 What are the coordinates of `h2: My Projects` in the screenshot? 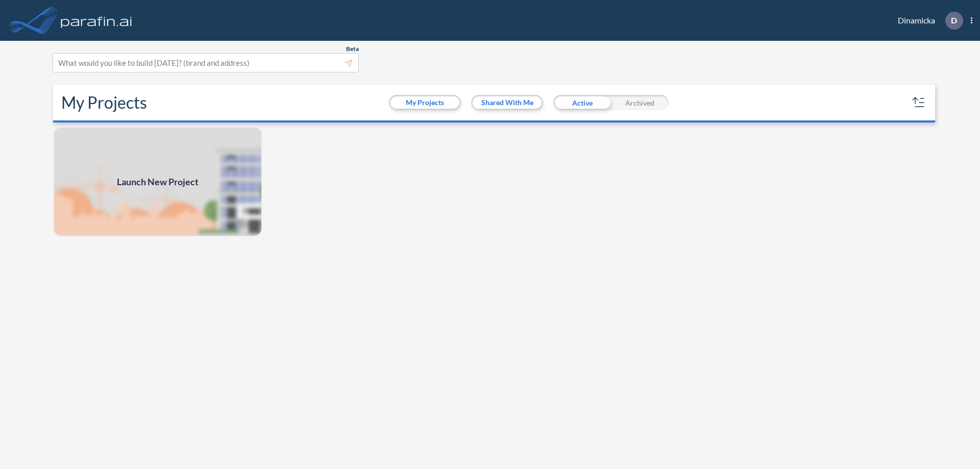 It's located at (104, 102).